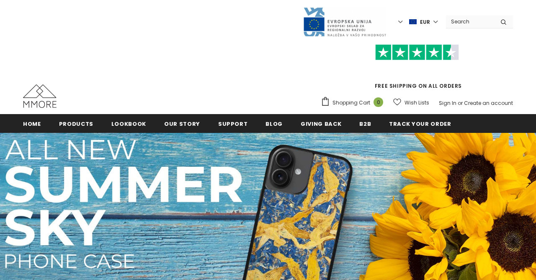 The width and height of the screenshot is (536, 280). I want to click on a: B2B, so click(365, 123).